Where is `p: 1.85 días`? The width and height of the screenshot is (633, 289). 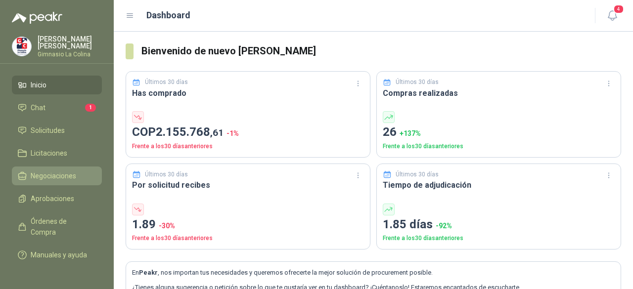 p: 1.85 días is located at coordinates (499, 225).